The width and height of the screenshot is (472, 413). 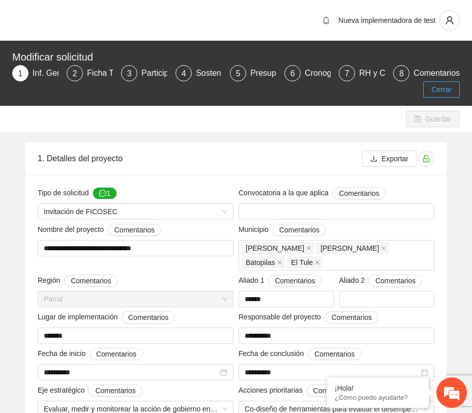 I want to click on span: Región, so click(x=78, y=281).